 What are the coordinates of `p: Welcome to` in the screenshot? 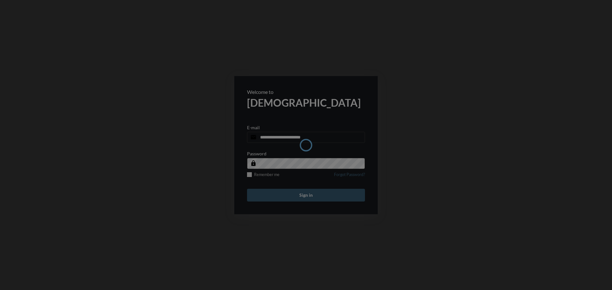 It's located at (306, 92).